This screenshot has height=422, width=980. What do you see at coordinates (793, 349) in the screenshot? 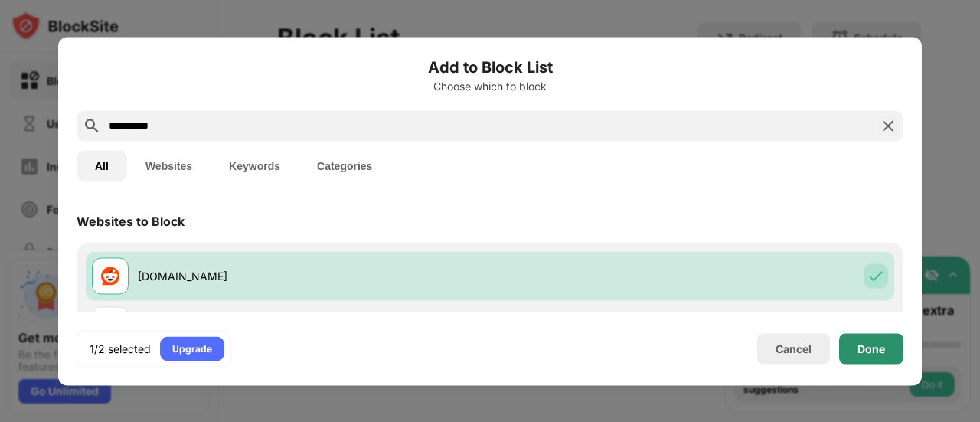
I see `div: Cancel` at bounding box center [793, 349].